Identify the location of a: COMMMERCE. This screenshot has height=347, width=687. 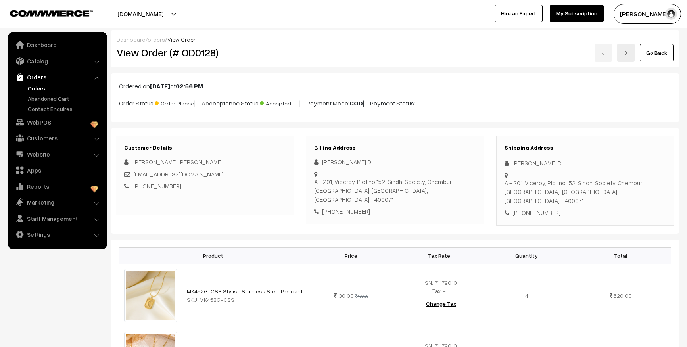
(44, 13).